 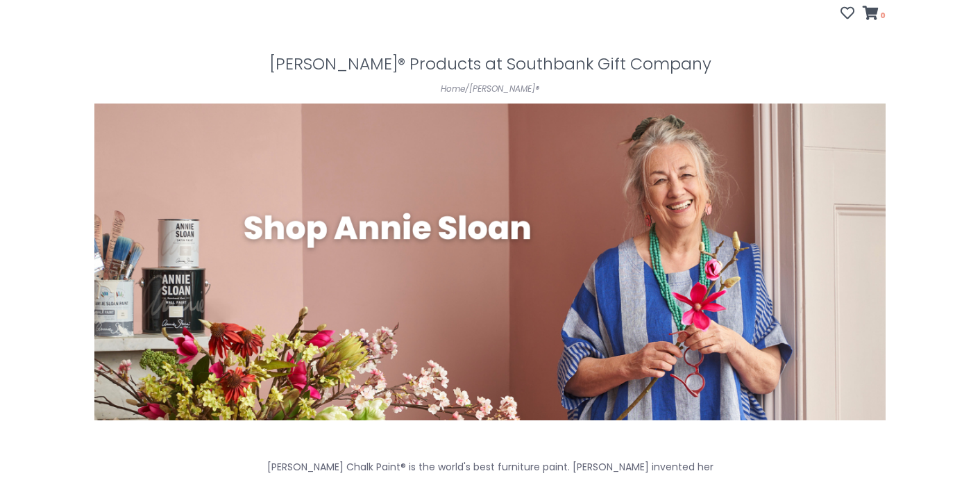 What do you see at coordinates (490, 262) in the screenshot?
I see `img: Annie Sloan` at bounding box center [490, 262].